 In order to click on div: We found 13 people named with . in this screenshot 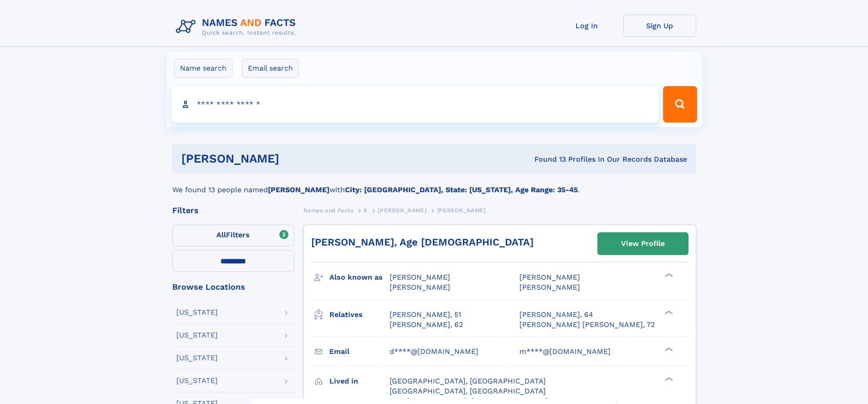, I will do `click(434, 185)`.